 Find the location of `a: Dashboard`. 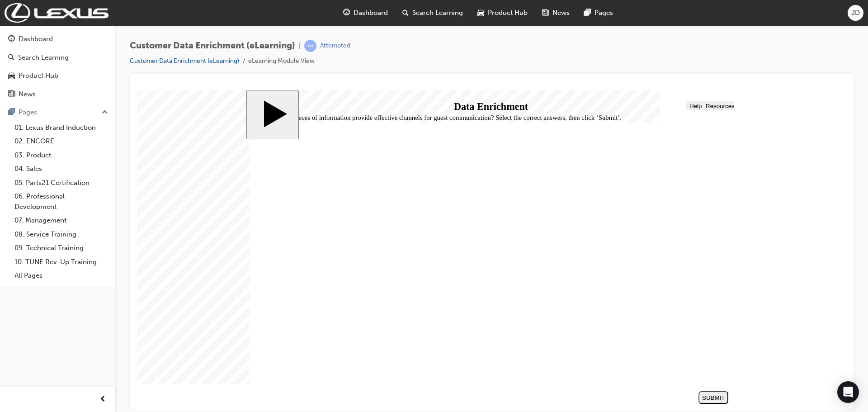

a: Dashboard is located at coordinates (57, 39).